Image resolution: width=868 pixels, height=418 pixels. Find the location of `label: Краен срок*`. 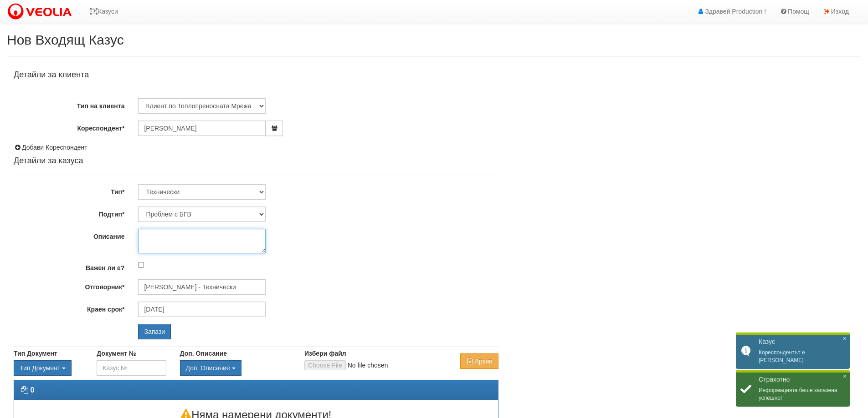

label: Краен срок* is located at coordinates (69, 308).